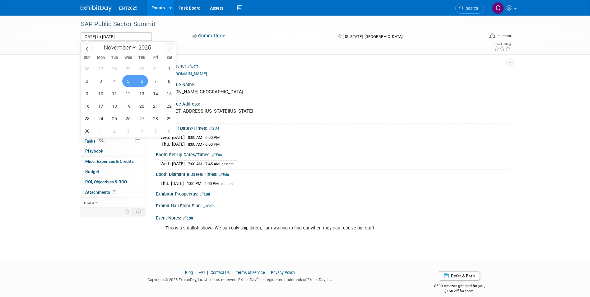  Describe the element at coordinates (138, 212) in the screenshot. I see `td: Toggle Event Tabs` at that location.